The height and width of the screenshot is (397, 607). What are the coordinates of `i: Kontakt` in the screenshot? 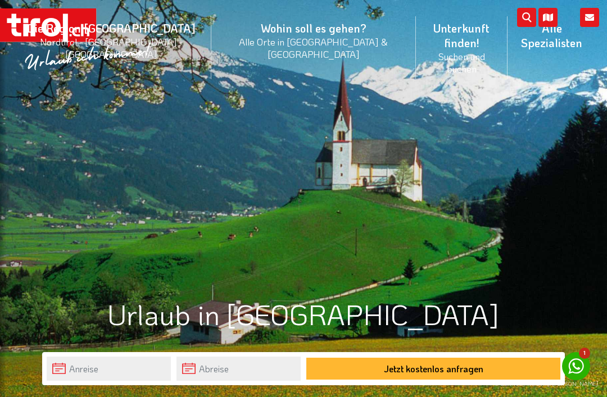 It's located at (589, 17).